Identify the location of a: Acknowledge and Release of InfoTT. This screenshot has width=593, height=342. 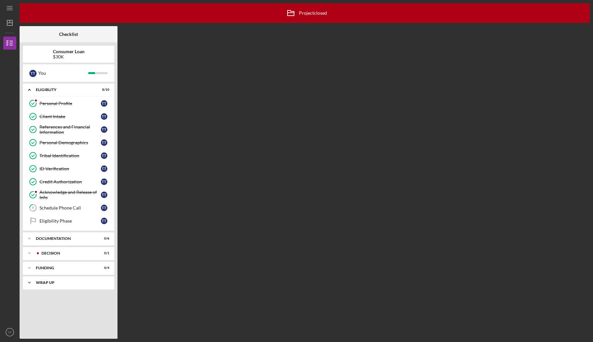
(69, 195).